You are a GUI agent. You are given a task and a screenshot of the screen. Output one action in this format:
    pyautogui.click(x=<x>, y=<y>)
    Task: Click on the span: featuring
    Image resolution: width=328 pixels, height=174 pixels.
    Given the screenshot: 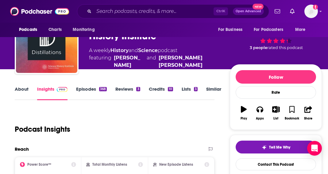 What is the action you would take?
    pyautogui.click(x=154, y=62)
    